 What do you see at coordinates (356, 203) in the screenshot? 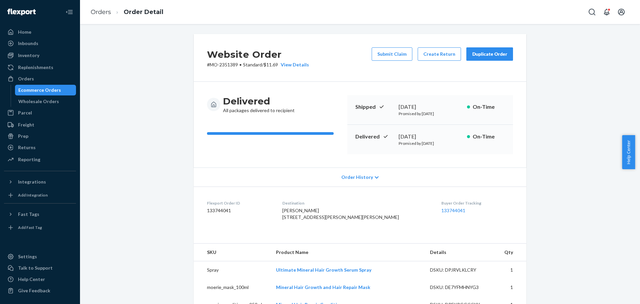
I see `dt: Destination` at bounding box center [356, 203].